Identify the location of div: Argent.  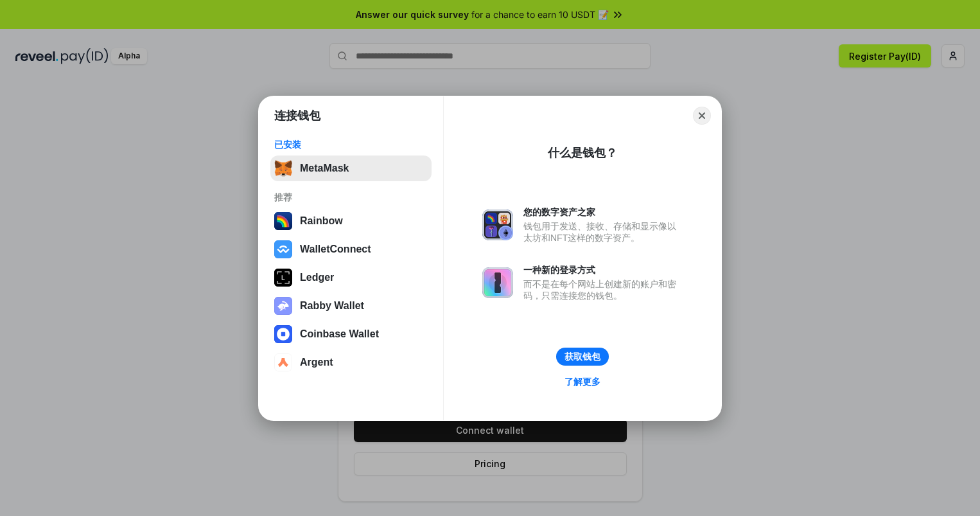
(317, 363).